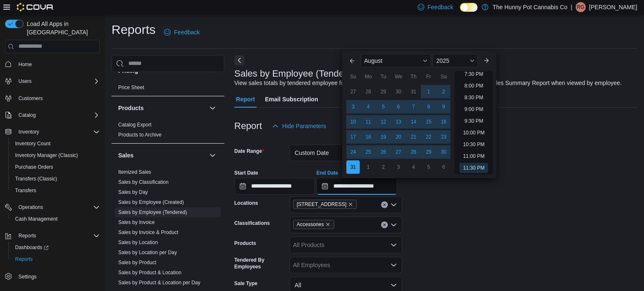 Image resolution: width=644 pixels, height=291 pixels. What do you see at coordinates (56, 167) in the screenshot?
I see `span: Purchase Orders` at bounding box center [56, 167].